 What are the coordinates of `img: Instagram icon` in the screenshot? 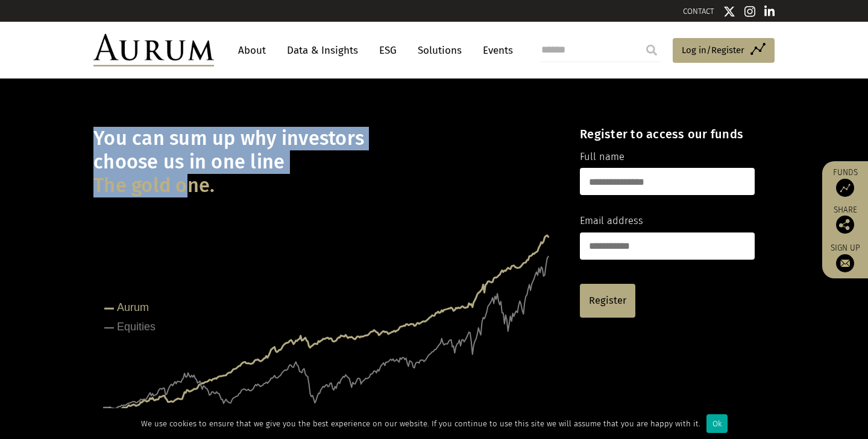 It's located at (750, 11).